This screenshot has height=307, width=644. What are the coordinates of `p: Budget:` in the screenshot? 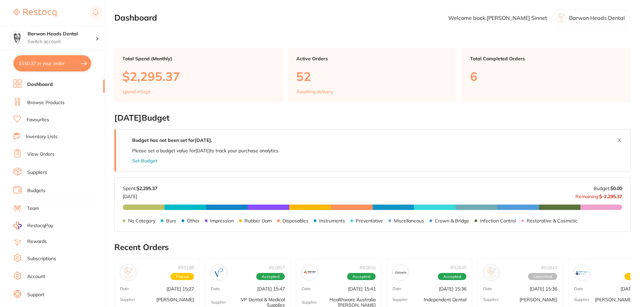 It's located at (608, 188).